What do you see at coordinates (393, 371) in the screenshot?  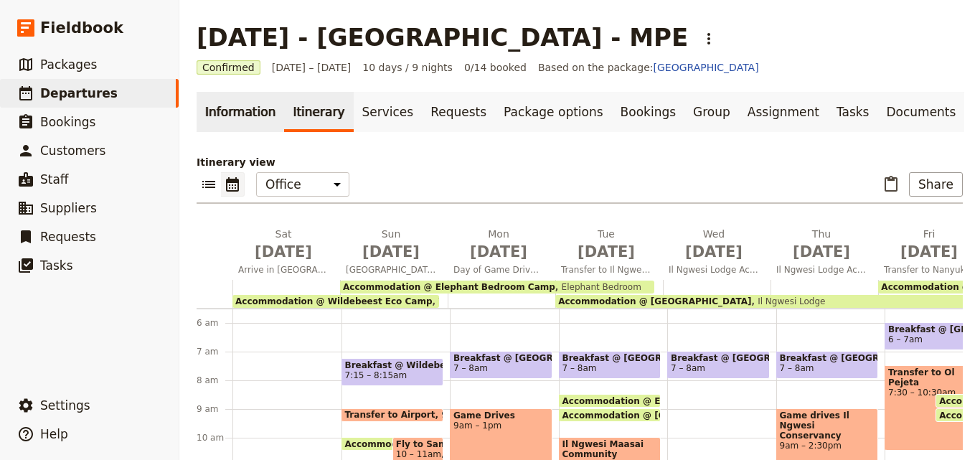 I see `div: Breakfast @ Wildebeest Eco Camp7:15 – 8:15am` at bounding box center [393, 371].